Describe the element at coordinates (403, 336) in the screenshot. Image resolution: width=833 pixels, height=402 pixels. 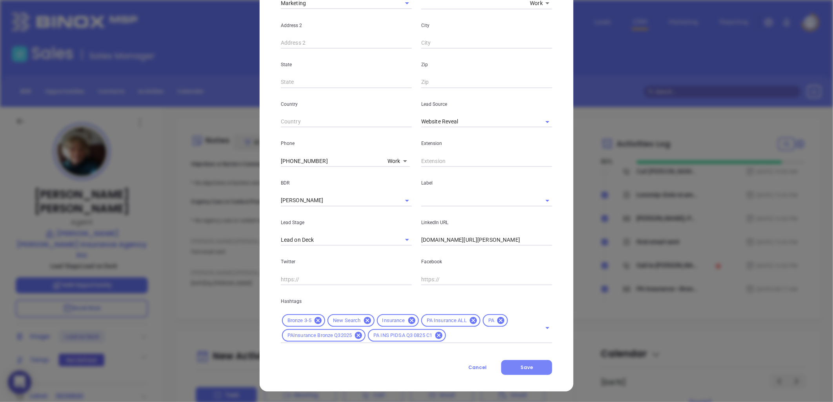
I see `span: PA INS PIDSA Q3 0825 C1` at that location.